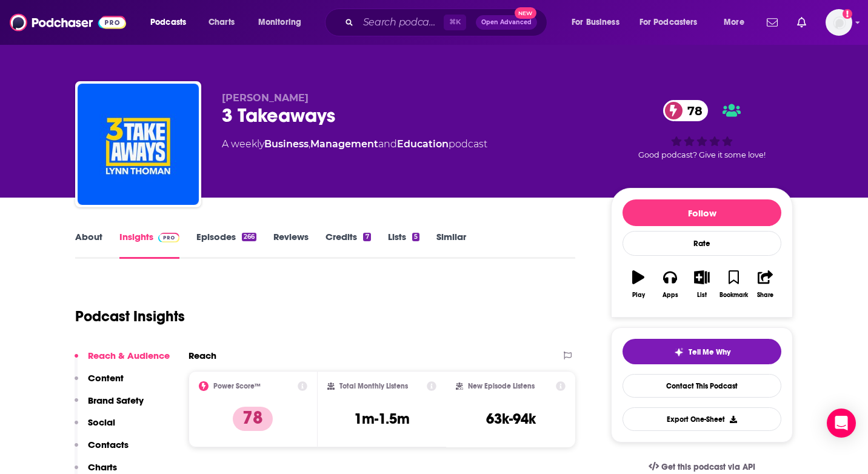 The width and height of the screenshot is (868, 474). I want to click on img: tell me why sparkle, so click(679, 352).